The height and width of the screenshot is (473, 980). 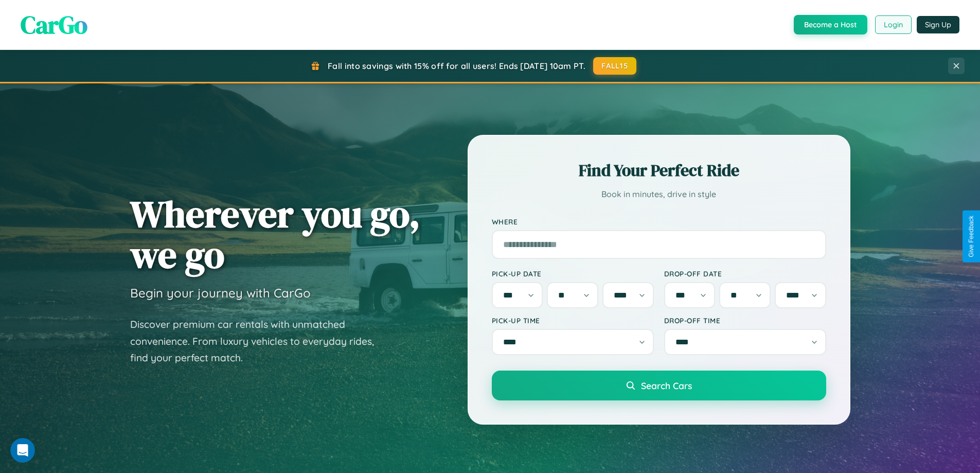 What do you see at coordinates (745, 320) in the screenshot?
I see `label: Drop-off Time` at bounding box center [745, 320].